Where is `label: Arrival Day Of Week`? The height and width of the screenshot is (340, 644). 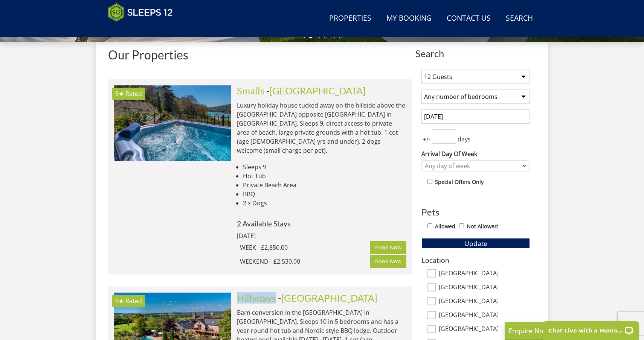 label: Arrival Day Of Week is located at coordinates (475, 154).